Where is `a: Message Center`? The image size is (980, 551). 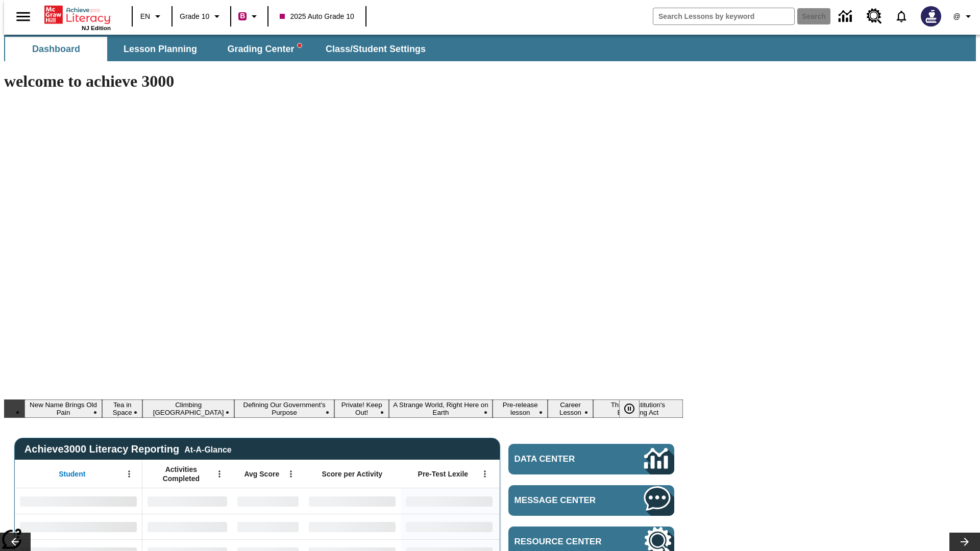
a: Message Center is located at coordinates (591, 501).